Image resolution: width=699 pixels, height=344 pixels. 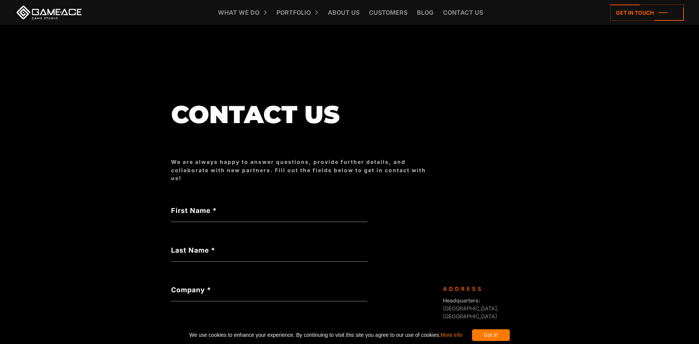 What do you see at coordinates (483, 289) in the screenshot?
I see `div: Address` at bounding box center [483, 289].